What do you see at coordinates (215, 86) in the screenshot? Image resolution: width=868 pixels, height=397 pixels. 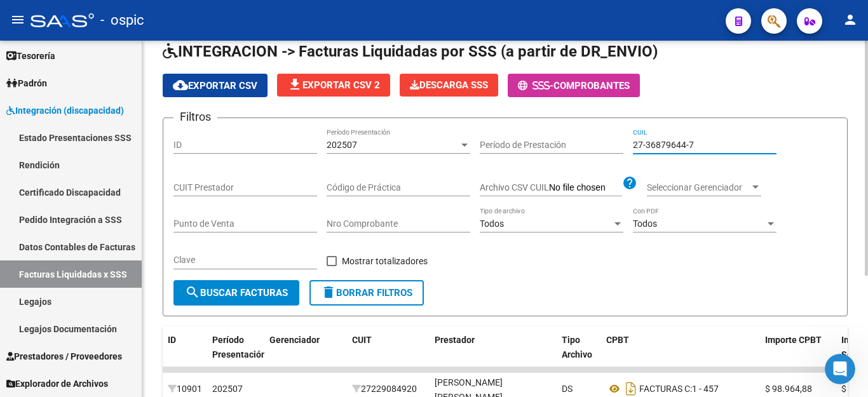 I see `span: Exportar CSV` at bounding box center [215, 86].